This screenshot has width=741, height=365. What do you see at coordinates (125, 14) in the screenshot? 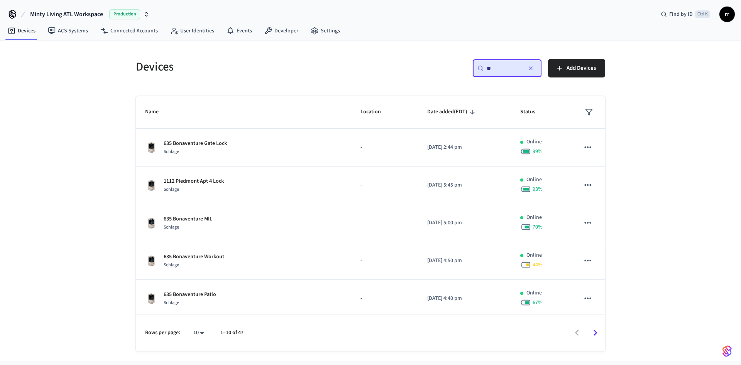
I see `span: Production` at bounding box center [125, 14].